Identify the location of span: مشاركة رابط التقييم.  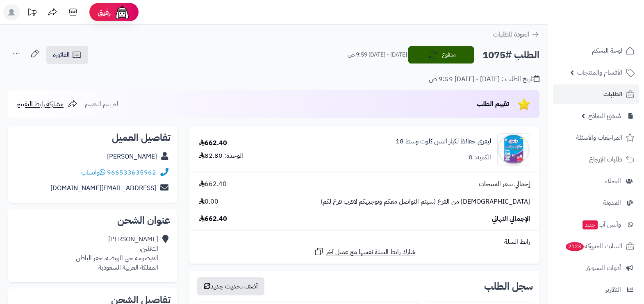
(40, 104).